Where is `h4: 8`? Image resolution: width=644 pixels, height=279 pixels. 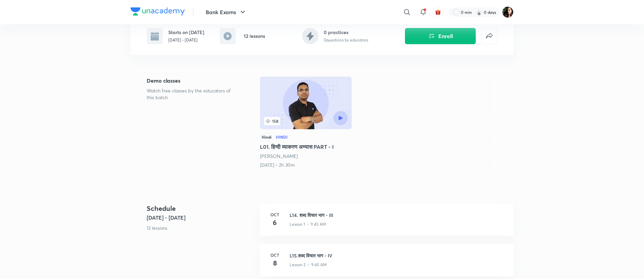 h4: 8 is located at coordinates (275, 263).